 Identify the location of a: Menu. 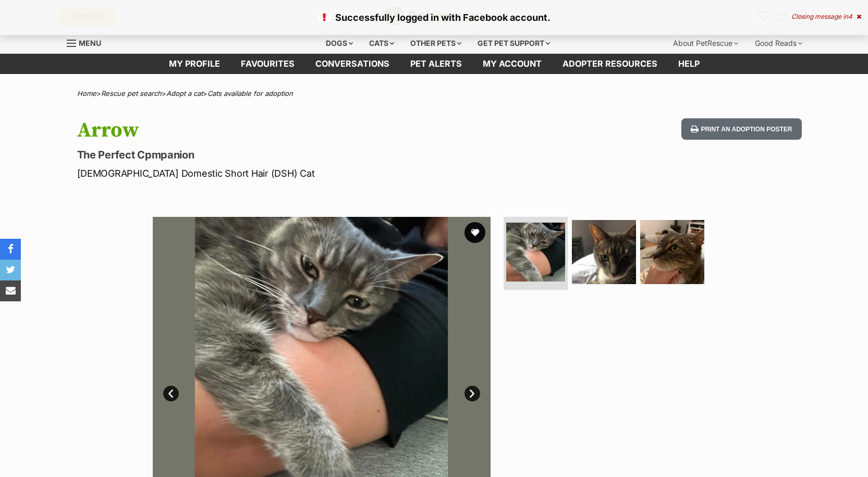
(88, 42).